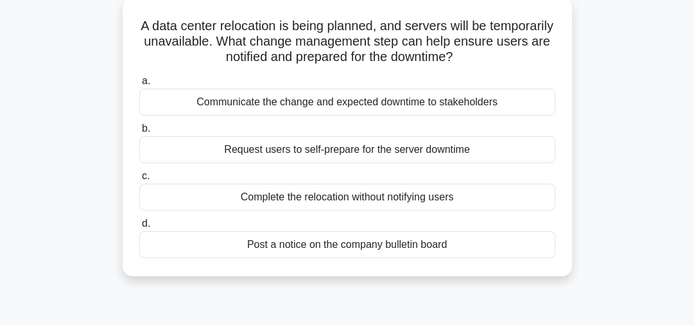 The width and height of the screenshot is (694, 325). I want to click on div: Post a notice on the company bulletin board, so click(347, 245).